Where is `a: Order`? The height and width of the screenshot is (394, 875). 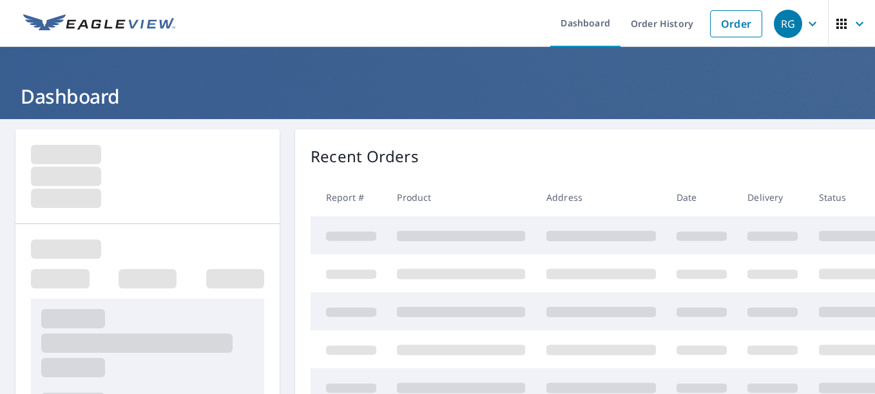 a: Order is located at coordinates (736, 24).